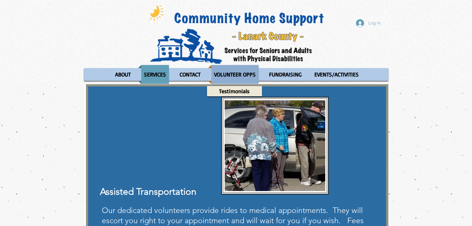 The height and width of the screenshot is (226, 472). Describe the element at coordinates (285, 74) in the screenshot. I see `a: FUNDRAISING` at that location.